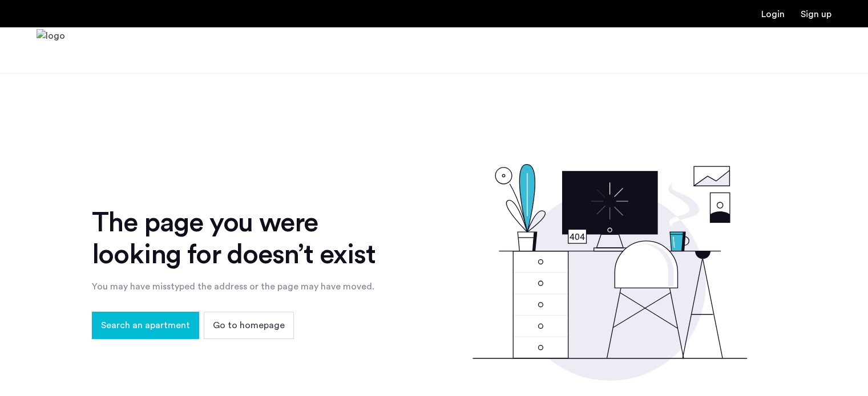 Image resolution: width=868 pixels, height=396 pixels. Describe the element at coordinates (773, 14) in the screenshot. I see `a: Login` at that location.